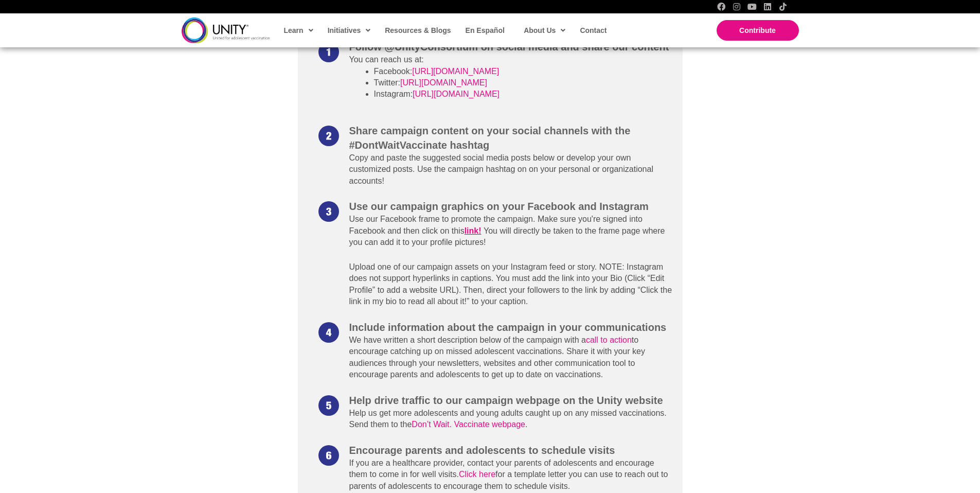 This screenshot has height=493, width=980. What do you see at coordinates (511, 451) in the screenshot?
I see `h3: Encourage parents and adolescents to schedule visits` at bounding box center [511, 451].